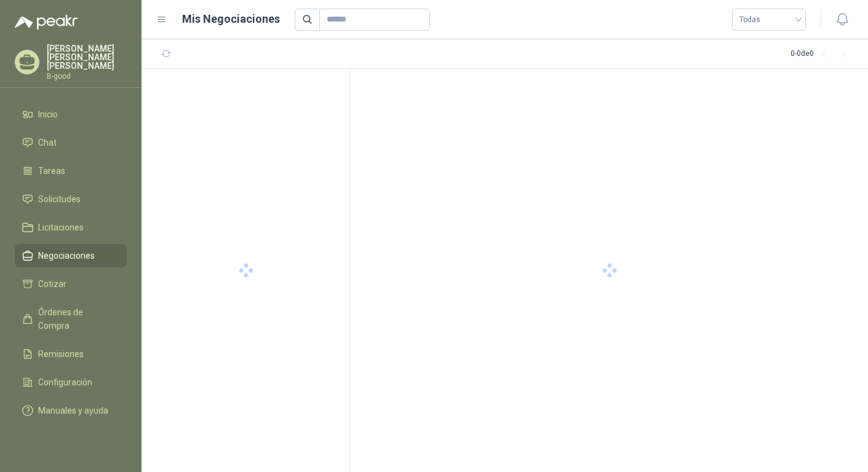 The width and height of the screenshot is (868, 472). What do you see at coordinates (71, 227) in the screenshot?
I see `a: Licitaciones` at bounding box center [71, 227].